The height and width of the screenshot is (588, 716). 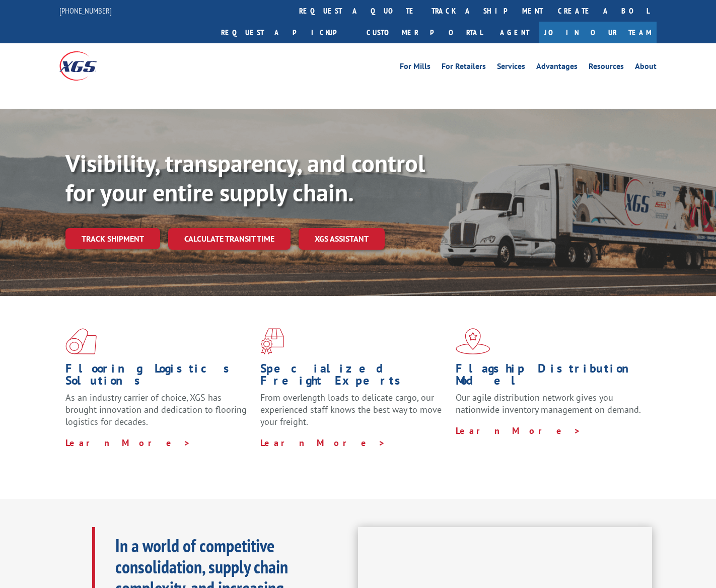 I want to click on span: Our agile distribution network gives you nationwide inventory management on demand., so click(x=549, y=403).